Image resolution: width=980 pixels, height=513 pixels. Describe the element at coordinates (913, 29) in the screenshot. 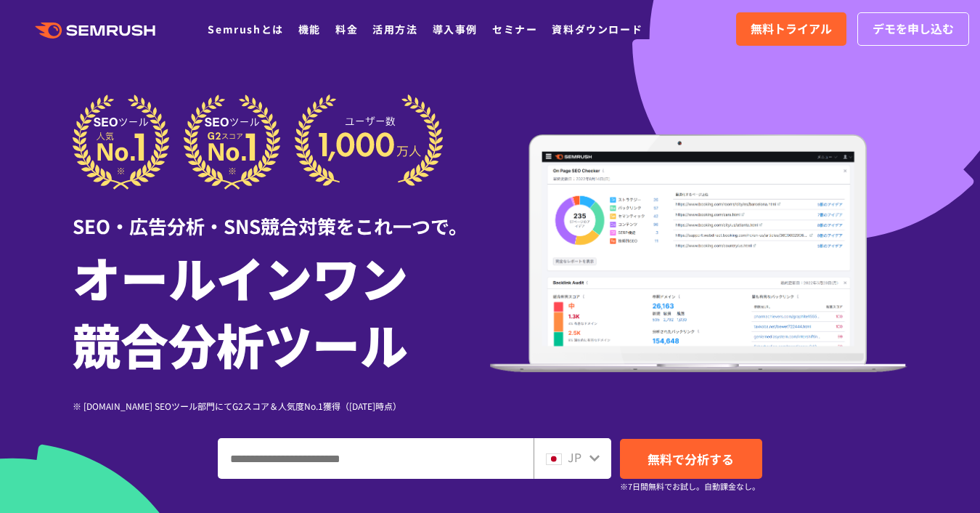

I see `span: デモを申し込む` at that location.